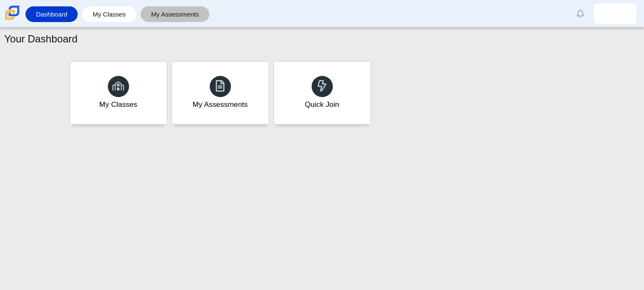 The height and width of the screenshot is (290, 644). Describe the element at coordinates (615, 14) in the screenshot. I see `a: bryson.gillespie.xJWiiS` at that location.